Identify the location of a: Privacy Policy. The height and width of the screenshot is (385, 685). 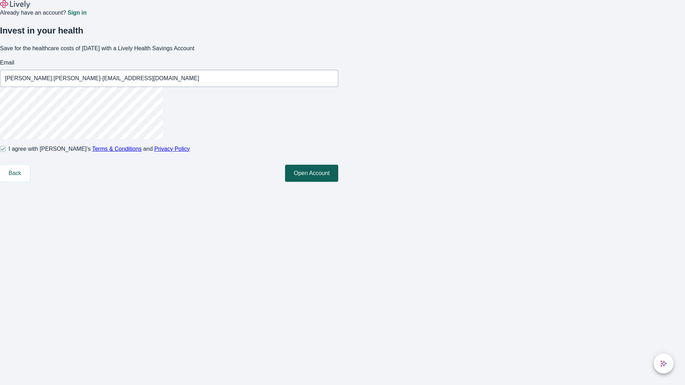
(172, 149).